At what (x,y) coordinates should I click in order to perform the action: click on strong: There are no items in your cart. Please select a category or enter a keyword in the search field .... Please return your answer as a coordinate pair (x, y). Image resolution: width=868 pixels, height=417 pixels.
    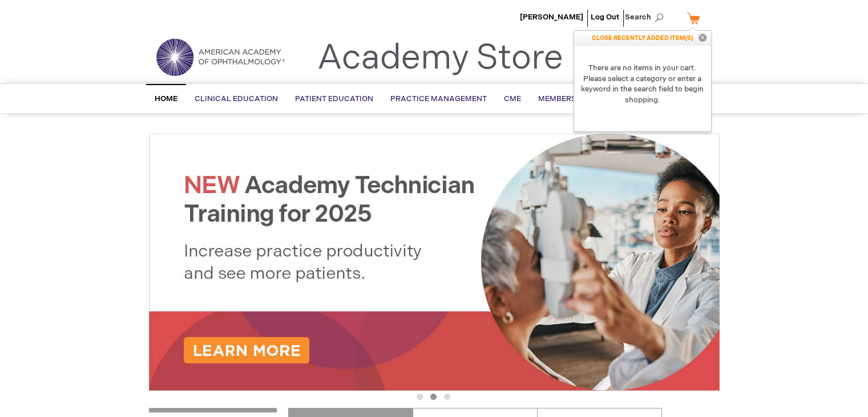
    Looking at the image, I should click on (643, 84).